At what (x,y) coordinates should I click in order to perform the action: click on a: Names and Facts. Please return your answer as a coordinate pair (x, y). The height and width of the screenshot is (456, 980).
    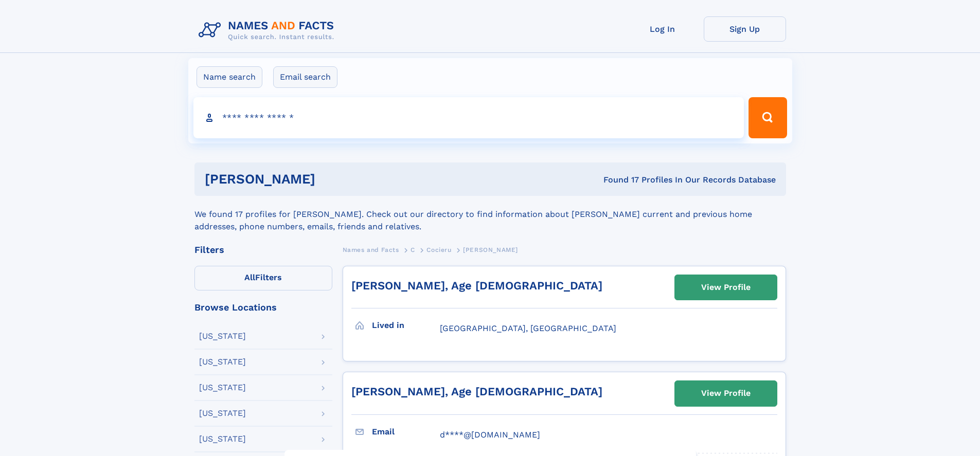
    Looking at the image, I should click on (371, 249).